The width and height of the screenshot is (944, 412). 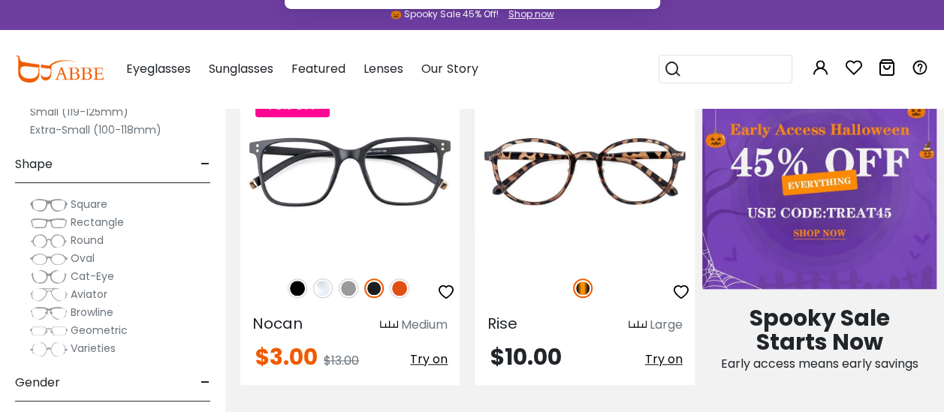 What do you see at coordinates (83, 258) in the screenshot?
I see `span: Oval` at bounding box center [83, 258].